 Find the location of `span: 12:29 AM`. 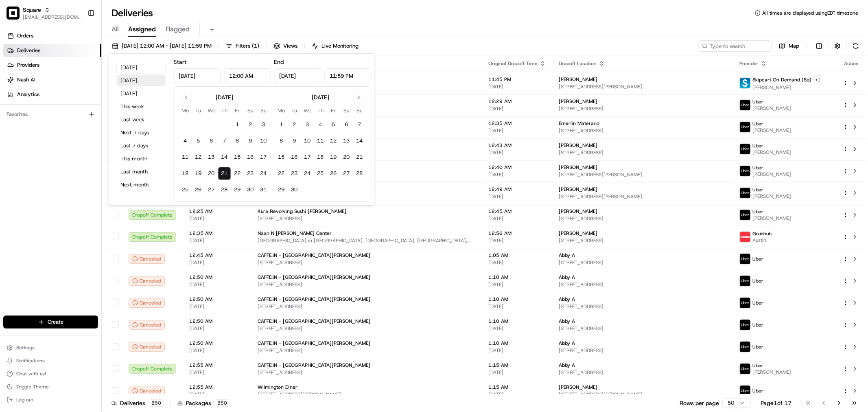

span: 12:29 AM is located at coordinates (517, 101).